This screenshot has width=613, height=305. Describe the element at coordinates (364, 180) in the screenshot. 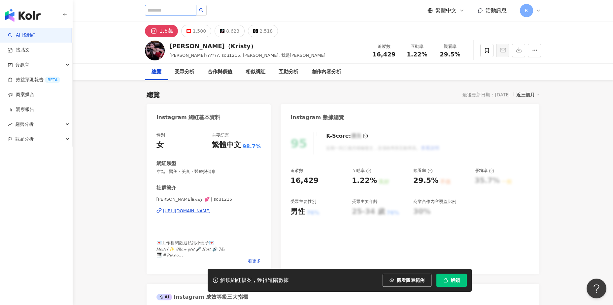

I see `div: 1.22%` at that location.